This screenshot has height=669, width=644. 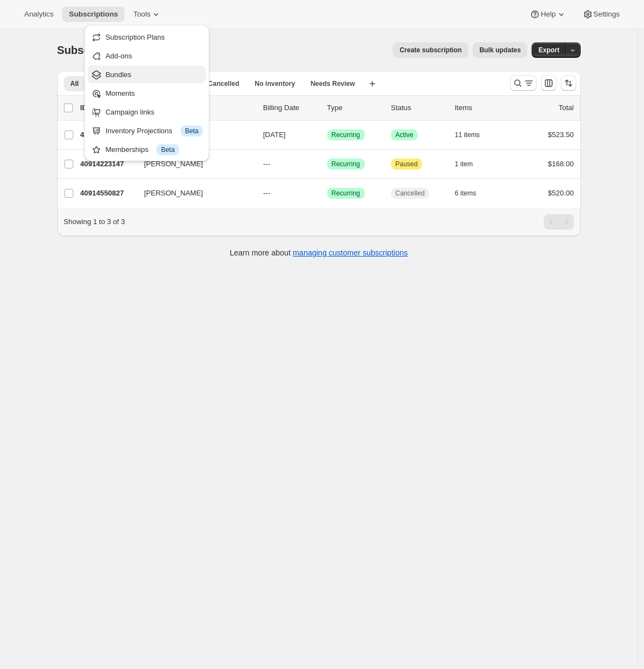 What do you see at coordinates (465, 193) in the screenshot?
I see `span: 6 items` at bounding box center [465, 193].